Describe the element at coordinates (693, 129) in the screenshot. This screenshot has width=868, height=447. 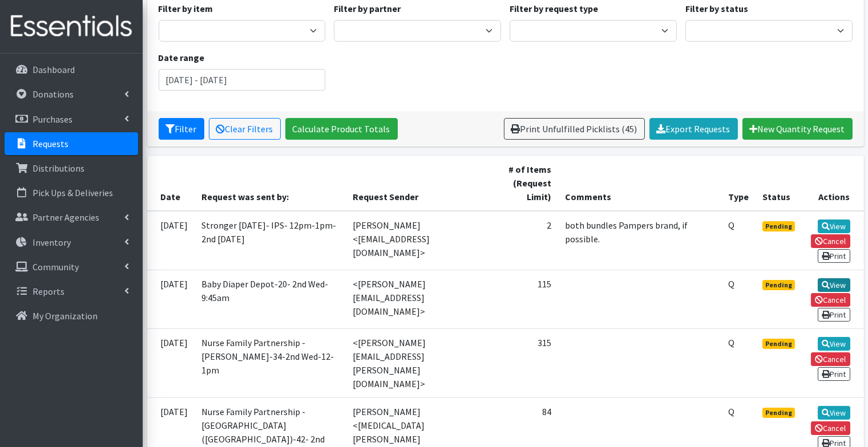
I see `a: Export Requests` at that location.